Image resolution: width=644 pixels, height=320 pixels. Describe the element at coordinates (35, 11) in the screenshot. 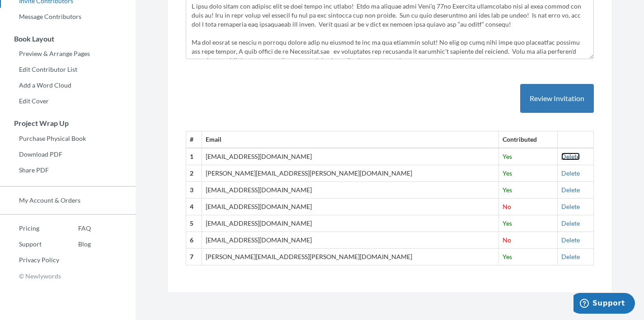

I see `span: Support` at that location.